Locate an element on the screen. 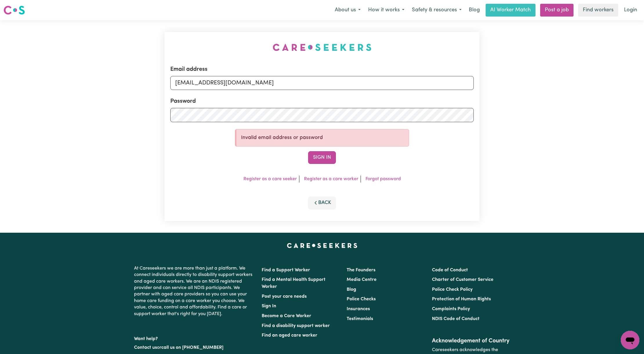  a: Login is located at coordinates (631, 10).